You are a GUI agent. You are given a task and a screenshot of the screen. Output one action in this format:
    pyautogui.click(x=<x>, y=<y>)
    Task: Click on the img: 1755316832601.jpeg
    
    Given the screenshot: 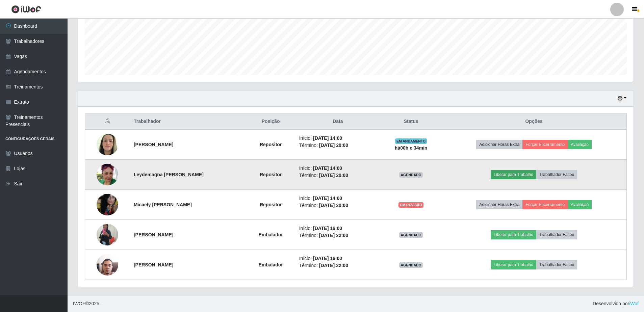 What is the action you would take?
    pyautogui.click(x=107, y=205)
    